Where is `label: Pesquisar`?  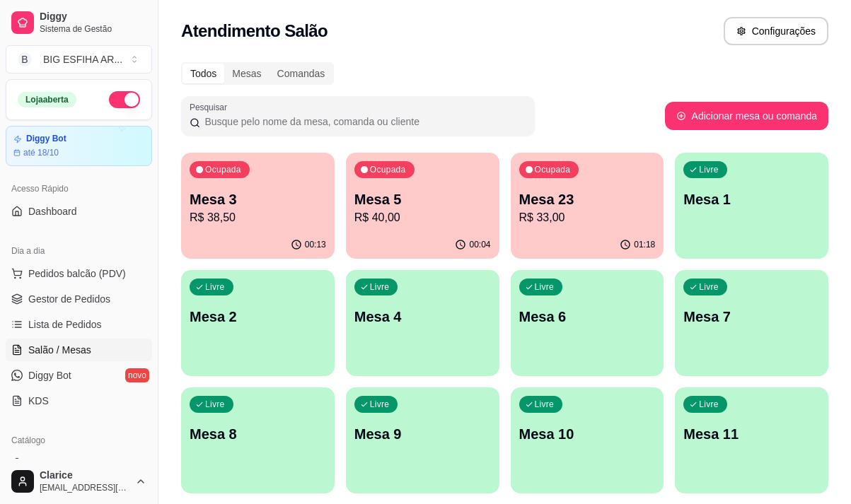
label: Pesquisar is located at coordinates (211, 106).